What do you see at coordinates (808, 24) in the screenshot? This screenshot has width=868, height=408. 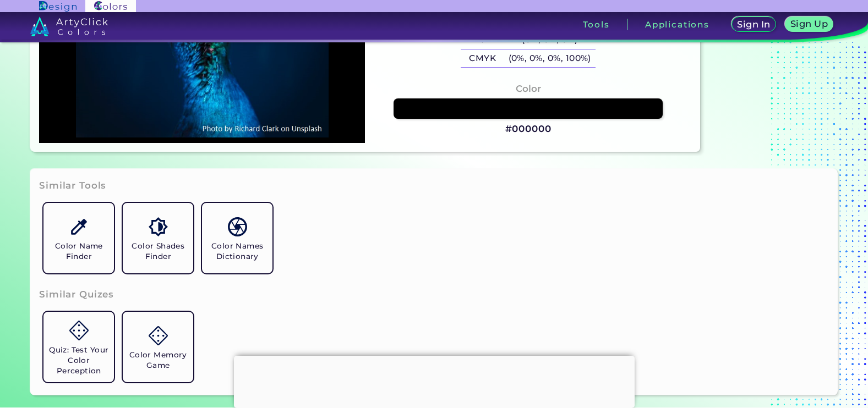 I see `a: Sign Up` at bounding box center [808, 24].